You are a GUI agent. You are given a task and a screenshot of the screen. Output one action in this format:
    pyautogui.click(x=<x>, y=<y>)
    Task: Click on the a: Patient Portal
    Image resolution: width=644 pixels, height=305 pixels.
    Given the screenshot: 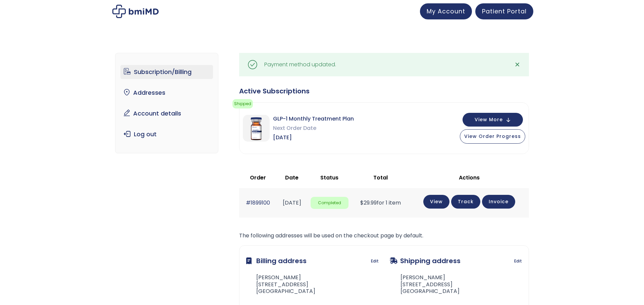 What is the action you would take?
    pyautogui.click(x=504, y=11)
    